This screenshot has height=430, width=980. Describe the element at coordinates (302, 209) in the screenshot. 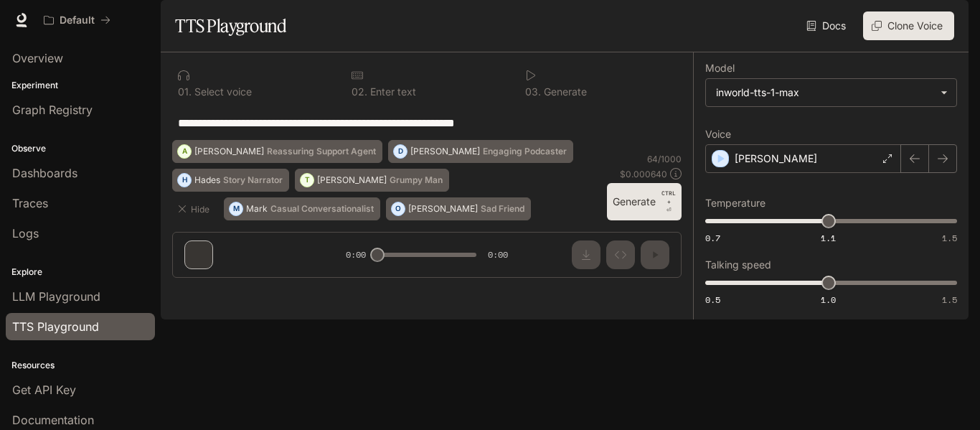

I see `button: MMarkCasual Conversationalist` at that location.